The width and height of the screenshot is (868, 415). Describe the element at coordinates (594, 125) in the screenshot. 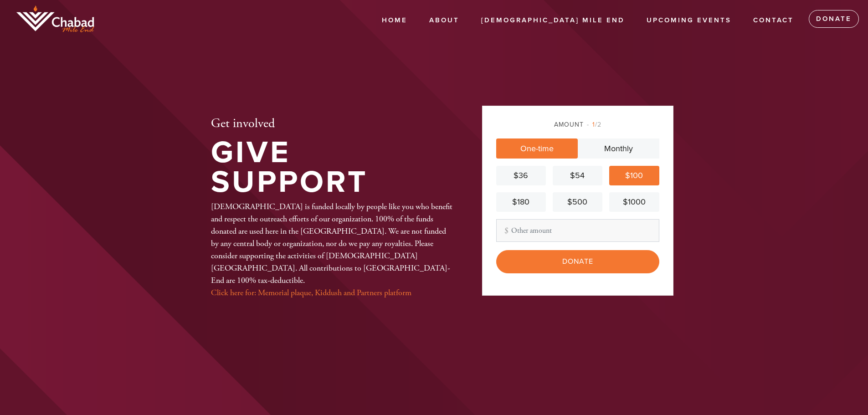

I see `span: /2` at that location.